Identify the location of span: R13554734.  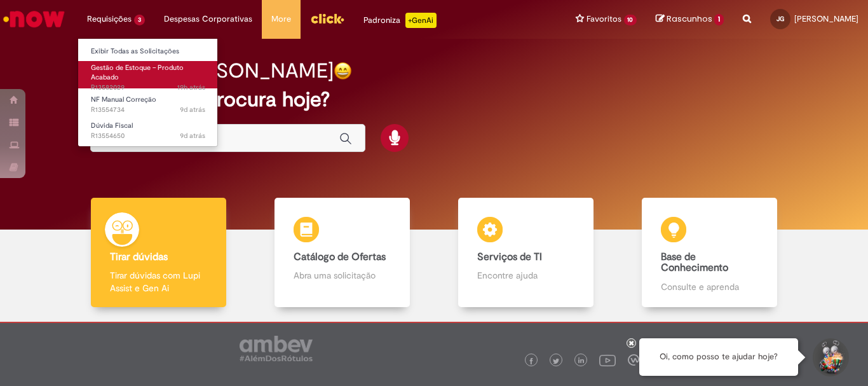
(148, 110).